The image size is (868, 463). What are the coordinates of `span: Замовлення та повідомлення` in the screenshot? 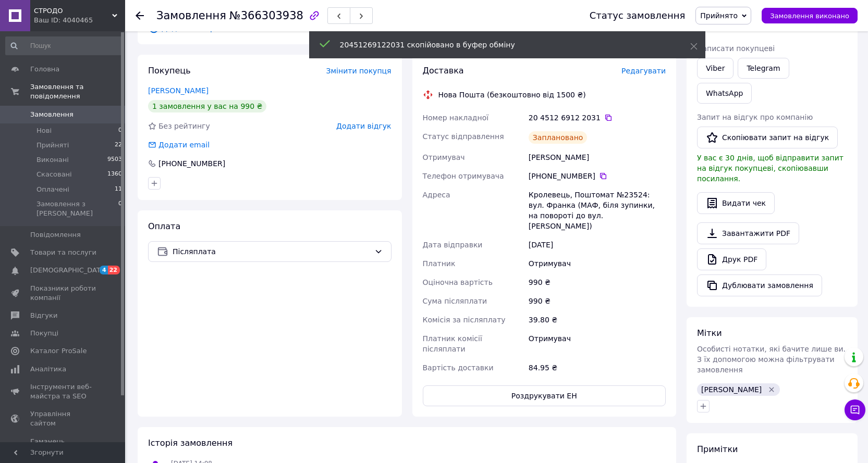 It's located at (77, 92).